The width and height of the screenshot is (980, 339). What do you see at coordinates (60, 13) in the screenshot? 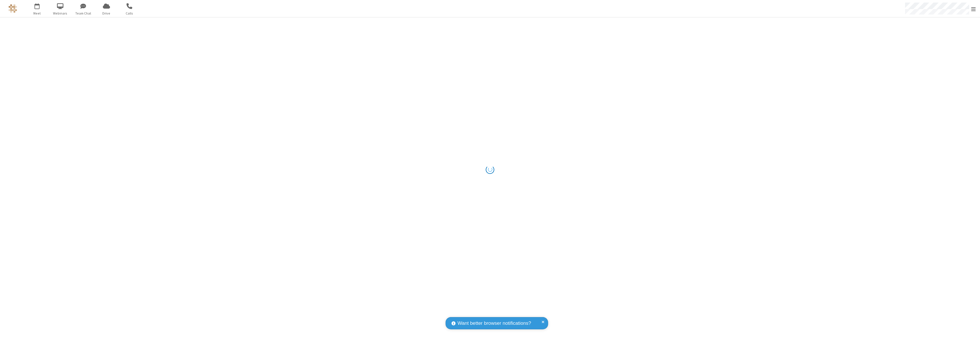
I see `span: Webinars` at bounding box center [60, 13].